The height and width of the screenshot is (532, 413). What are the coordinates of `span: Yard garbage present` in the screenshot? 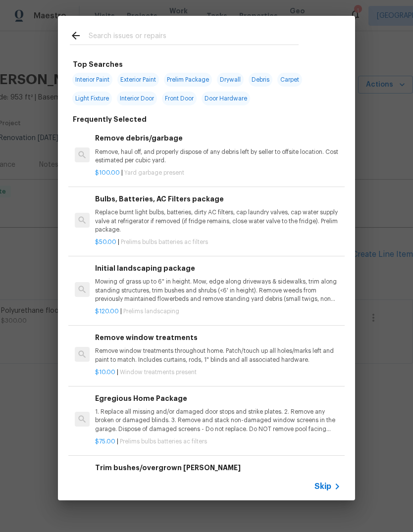 It's located at (154, 173).